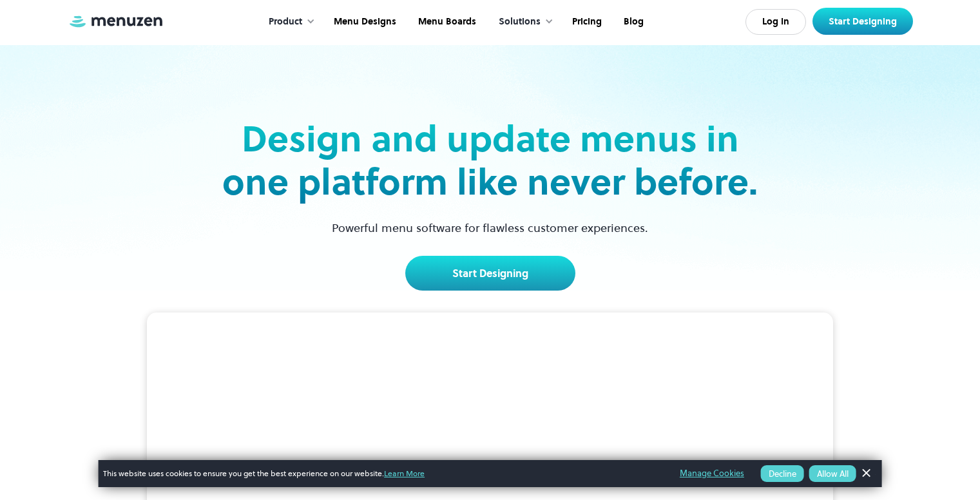 Image resolution: width=980 pixels, height=500 pixels. Describe the element at coordinates (866, 474) in the screenshot. I see `a: Dismiss Banner` at that location.